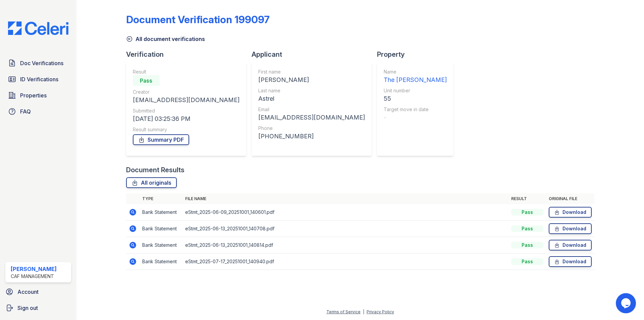 Image resolution: width=644 pixels, height=320 pixels. I want to click on span: Doc Verifications, so click(41, 63).